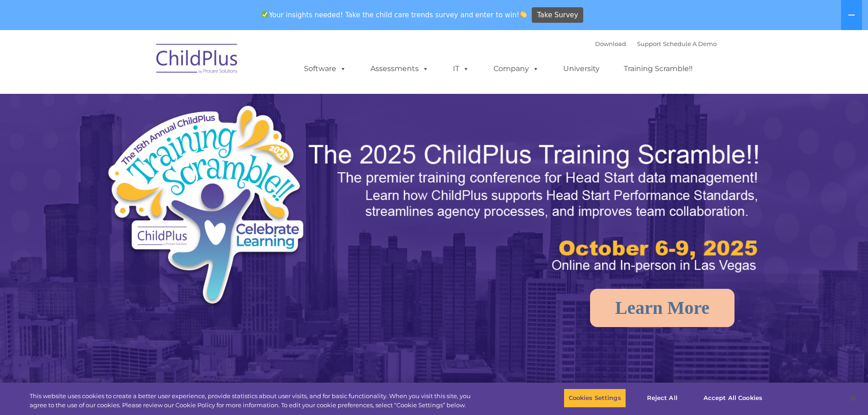  Describe the element at coordinates (140, 63) in the screenshot. I see `span: Last name` at that location.